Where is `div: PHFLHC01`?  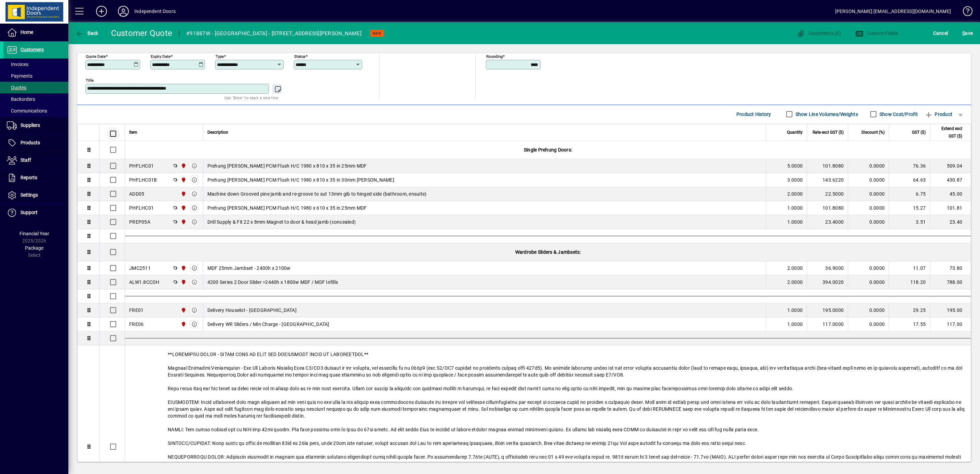 div: PHFLHC01 is located at coordinates (141, 208).